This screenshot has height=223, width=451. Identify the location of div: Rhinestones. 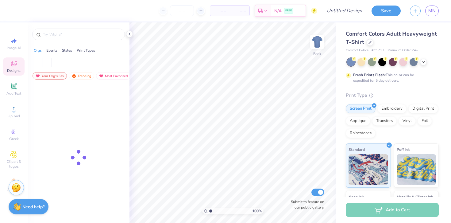
(360, 133).